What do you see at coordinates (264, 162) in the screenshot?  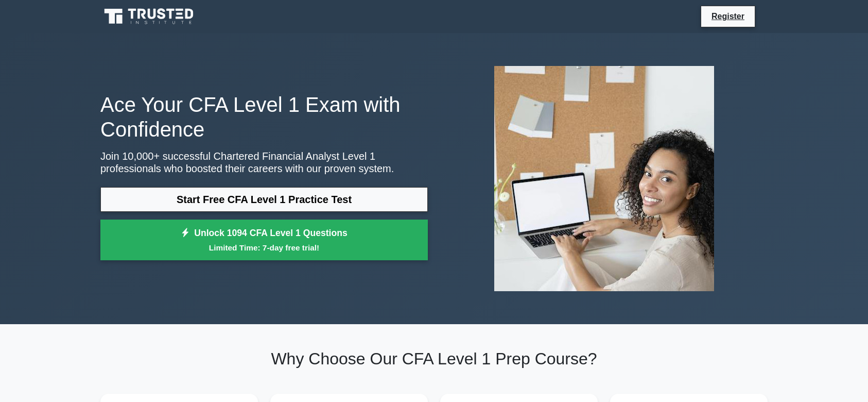 I see `p: Join 10,000+ successful Chartered Financial Analyst Level 1 professionals who boosted their caree...` at bounding box center [264, 162].